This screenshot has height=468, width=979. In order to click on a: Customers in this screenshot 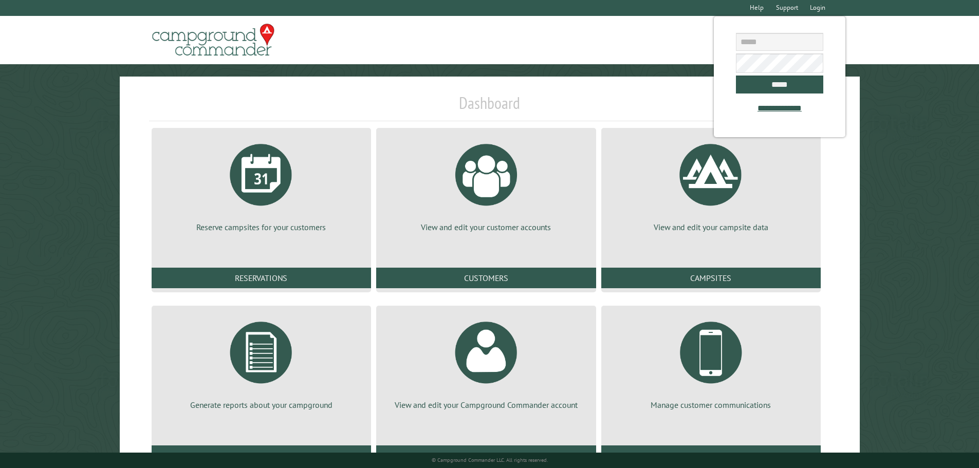, I will do `click(486, 278)`.